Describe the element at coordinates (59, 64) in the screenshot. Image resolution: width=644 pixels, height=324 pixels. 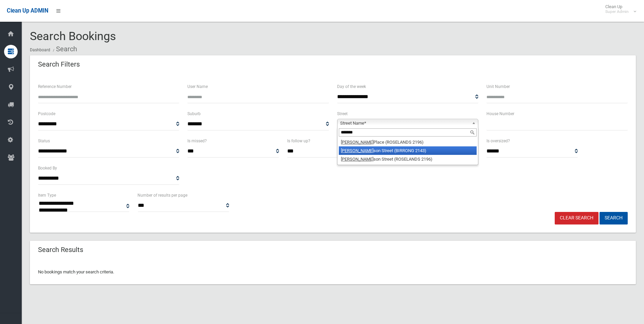
I see `header: Search Filters` at that location.